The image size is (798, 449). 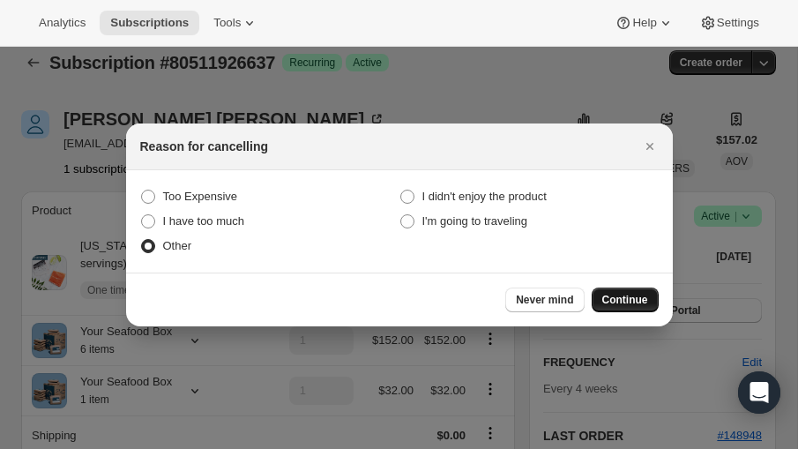 I want to click on button: Continue, so click(x=625, y=300).